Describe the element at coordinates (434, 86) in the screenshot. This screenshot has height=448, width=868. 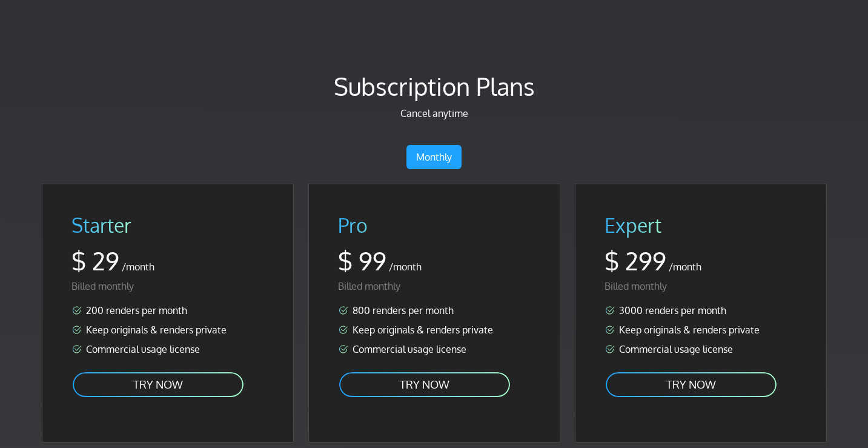
I see `h1: Subscription Plans` at that location.